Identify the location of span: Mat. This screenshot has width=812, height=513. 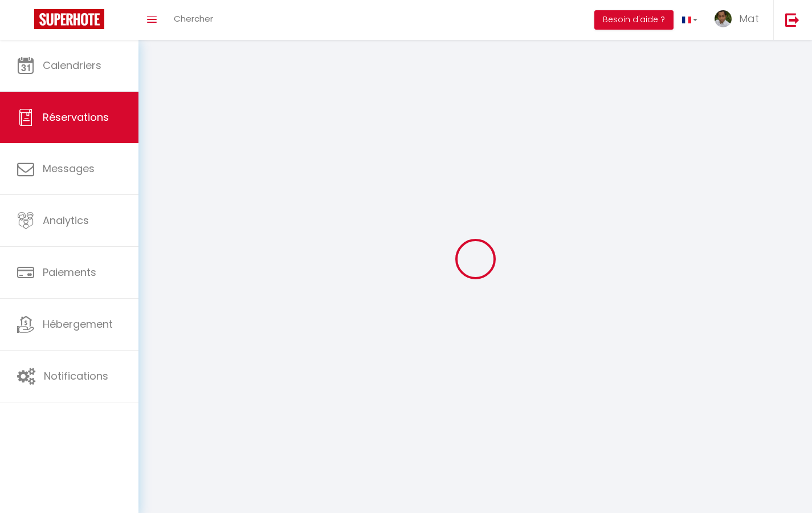
(749, 18).